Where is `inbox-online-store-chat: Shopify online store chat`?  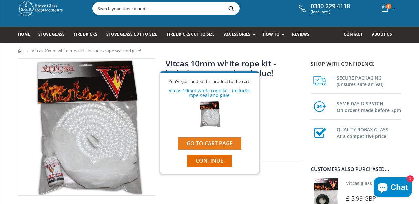 inbox-online-store-chat: Shopify online store chat is located at coordinates (393, 188).